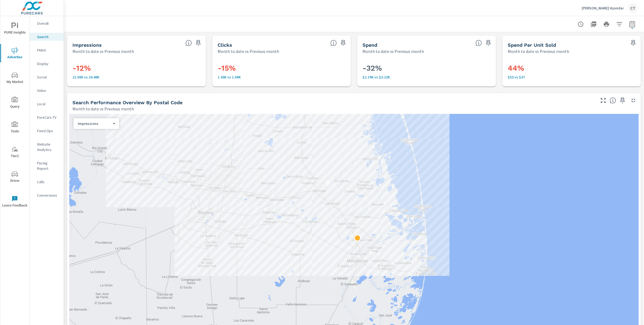 The image size is (644, 325). Describe the element at coordinates (48, 195) in the screenshot. I see `p: Conversions` at that location.